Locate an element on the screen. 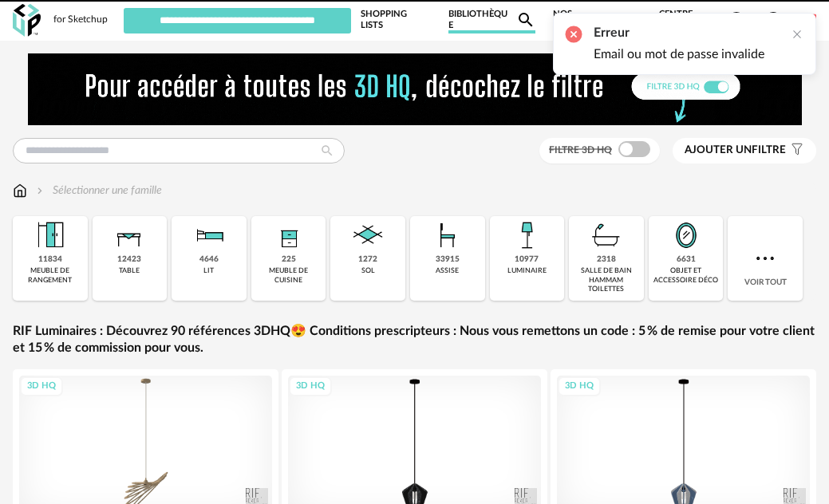  img: Assise.png is located at coordinates (448, 235).